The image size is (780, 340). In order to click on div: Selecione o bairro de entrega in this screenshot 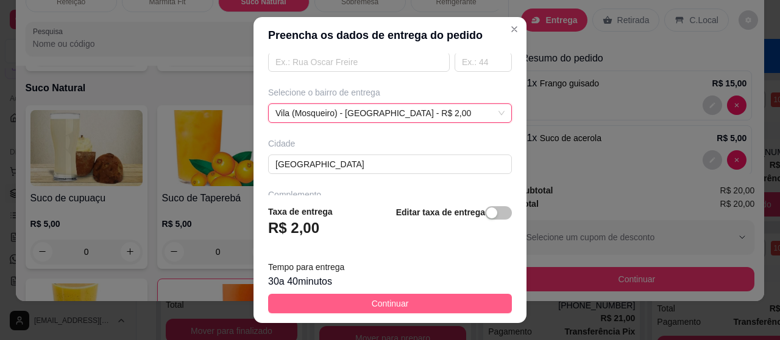, I will do `click(390, 93)`.